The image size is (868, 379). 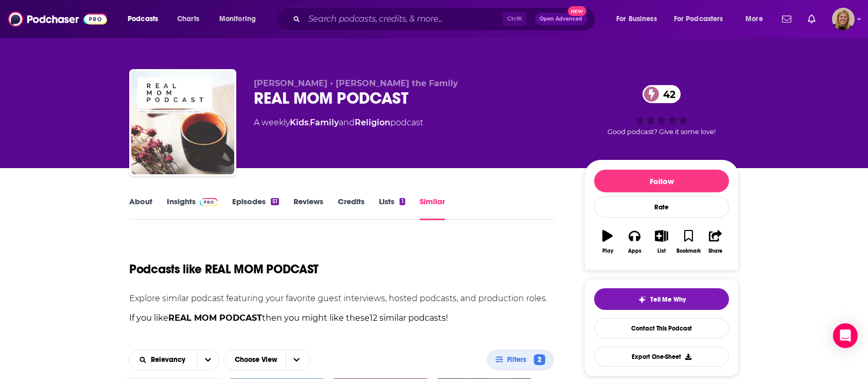 What do you see at coordinates (843, 19) in the screenshot?
I see `span: Logged in as avansolkema` at bounding box center [843, 19].